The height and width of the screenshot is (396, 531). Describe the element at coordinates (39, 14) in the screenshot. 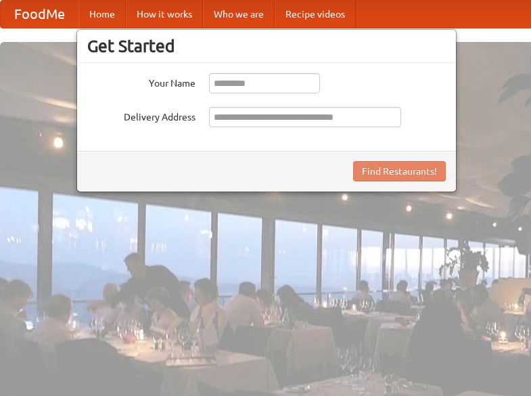

I see `a: FoodMe` at that location.